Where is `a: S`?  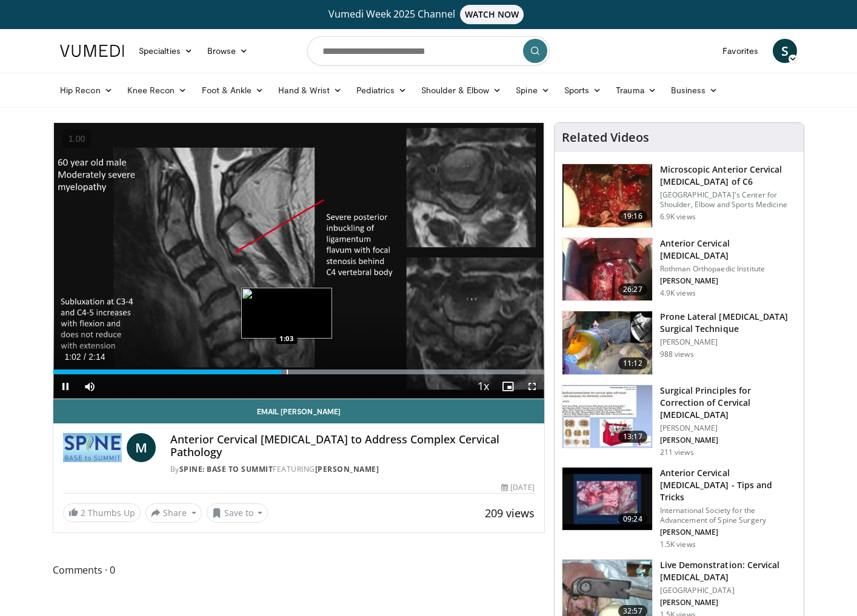
a: S is located at coordinates (785, 51).